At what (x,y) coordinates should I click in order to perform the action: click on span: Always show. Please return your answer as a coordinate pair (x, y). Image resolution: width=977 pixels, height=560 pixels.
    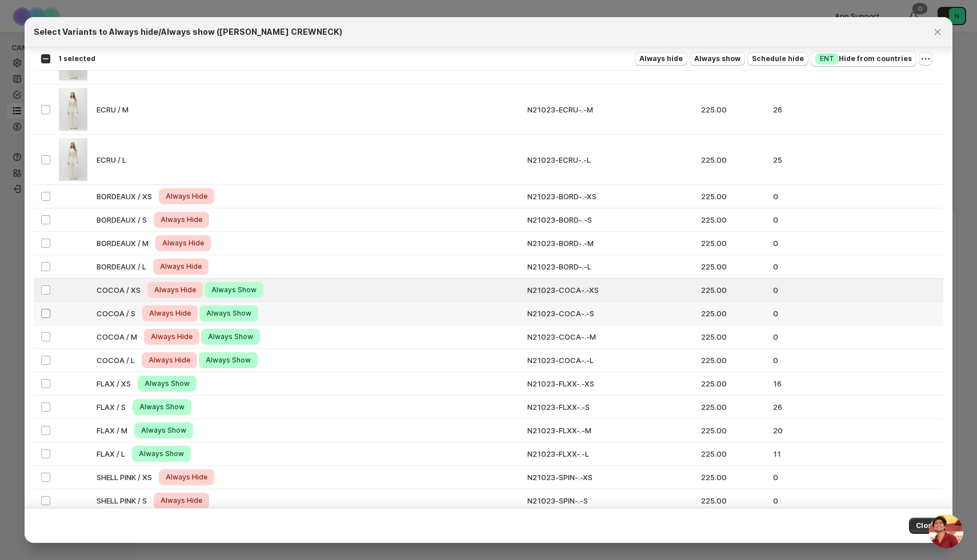
    Looking at the image, I should click on (717, 59).